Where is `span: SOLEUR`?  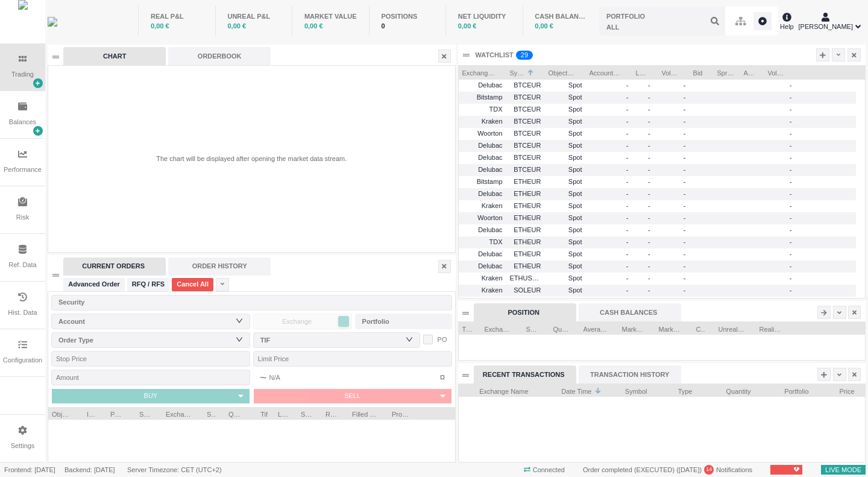
span: SOLEUR is located at coordinates (525, 290).